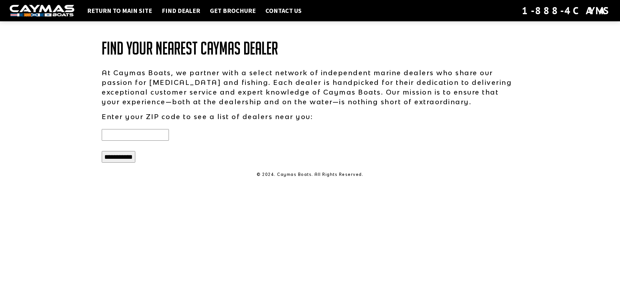 The width and height of the screenshot is (620, 294). Describe the element at coordinates (310, 48) in the screenshot. I see `h1: Find Your Nearest Caymas Dealer` at that location.